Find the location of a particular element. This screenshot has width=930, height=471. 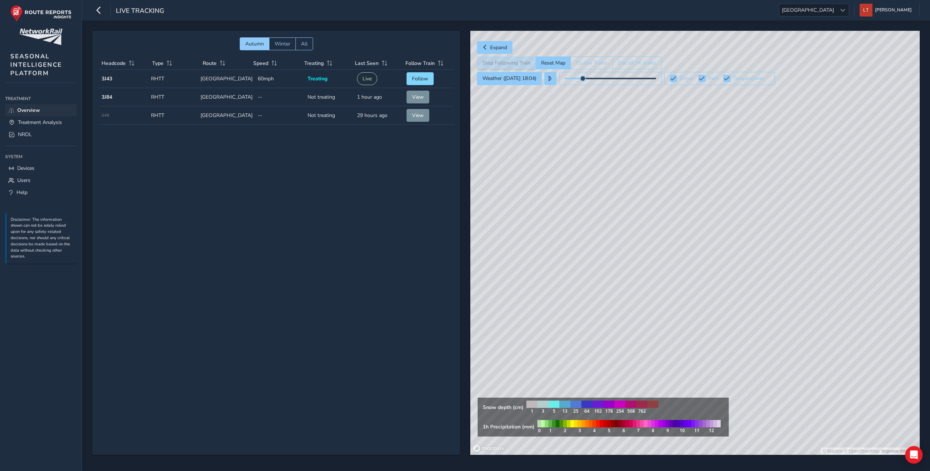

td: 29 hours ago is located at coordinates (379, 115).